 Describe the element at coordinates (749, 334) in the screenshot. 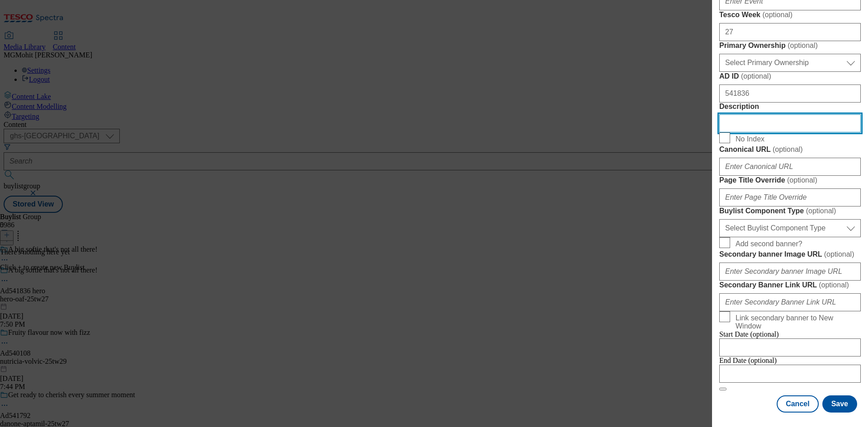

I see `span: Start Date (optional)` at that location.